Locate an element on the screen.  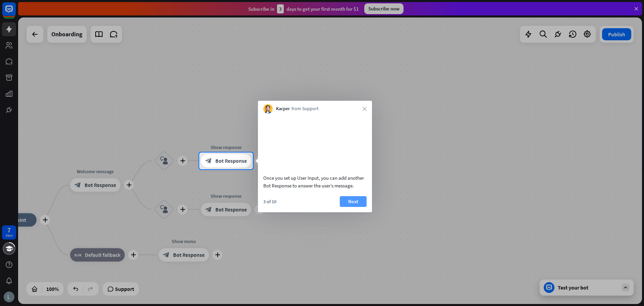
button: Next is located at coordinates (353, 202).